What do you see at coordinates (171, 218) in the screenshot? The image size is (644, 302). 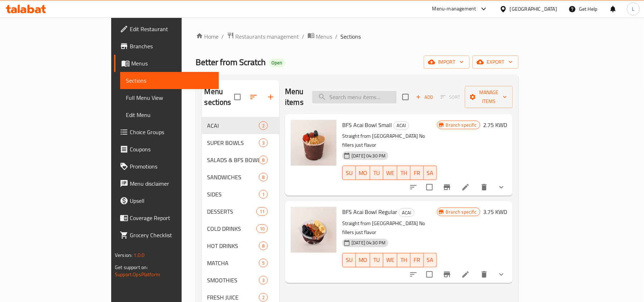 I see `span: Coverage Report` at bounding box center [171, 218].